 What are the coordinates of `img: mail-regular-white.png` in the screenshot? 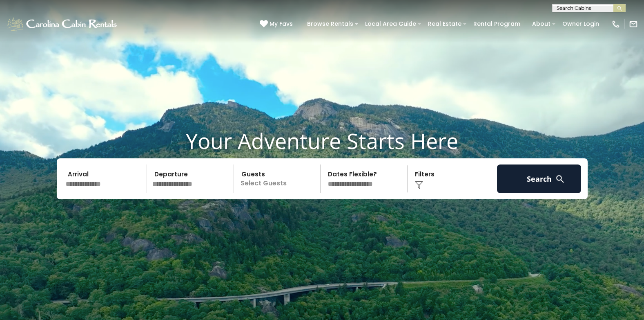 It's located at (634, 24).